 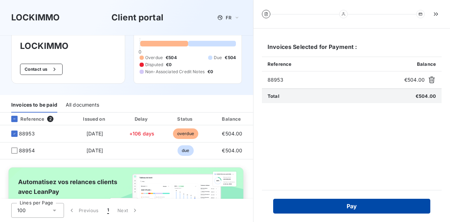 What do you see at coordinates (25, 119) in the screenshot?
I see `div: Reference` at bounding box center [25, 119].